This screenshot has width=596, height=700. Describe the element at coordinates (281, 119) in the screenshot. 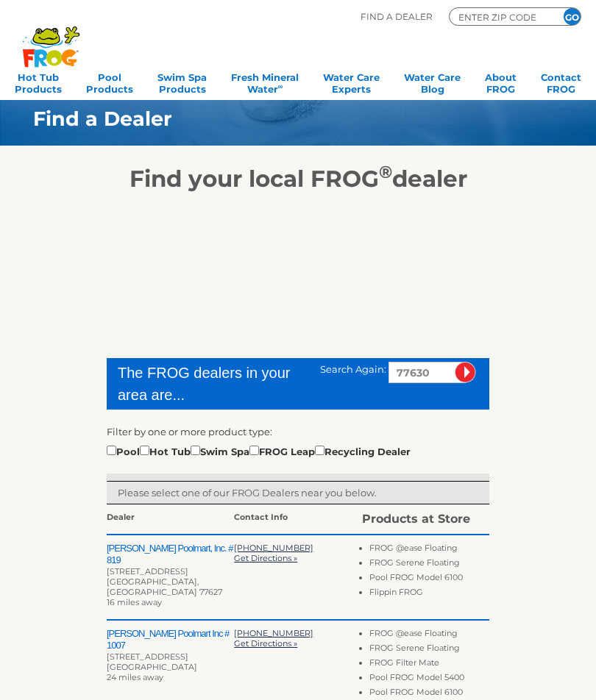

I see `h1: Find a Dealer` at that location.